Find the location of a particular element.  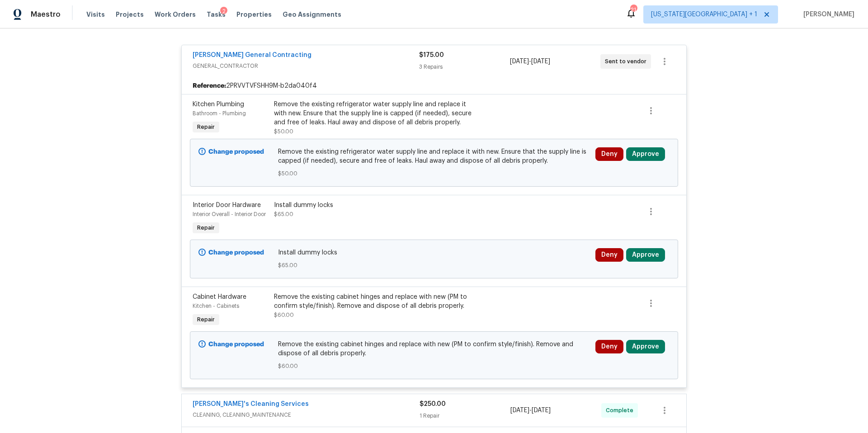

span: Geo Assignments is located at coordinates (312, 15).